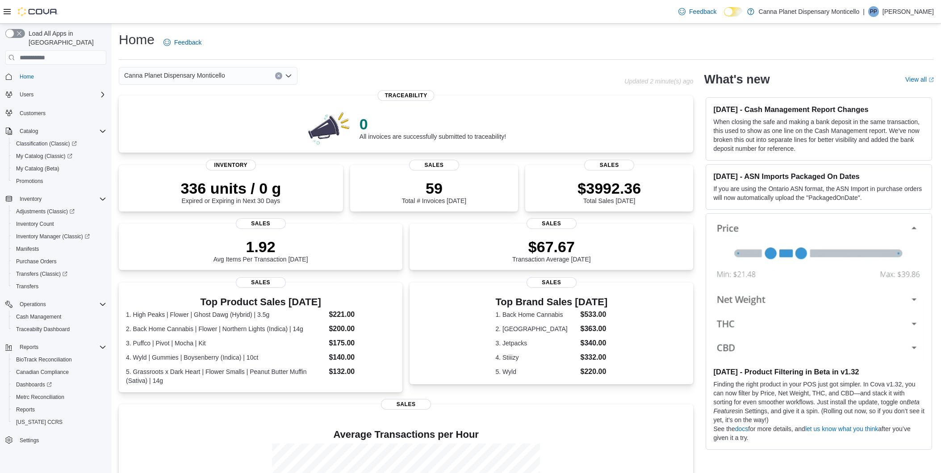  I want to click on svg: External link, so click(931, 80).